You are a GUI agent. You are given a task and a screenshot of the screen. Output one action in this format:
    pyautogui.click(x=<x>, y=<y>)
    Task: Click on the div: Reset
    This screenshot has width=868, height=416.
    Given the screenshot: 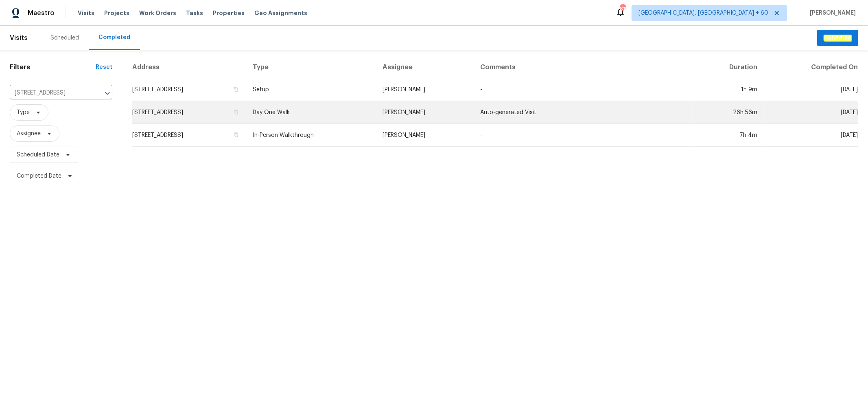 What is the action you would take?
    pyautogui.click(x=104, y=68)
    